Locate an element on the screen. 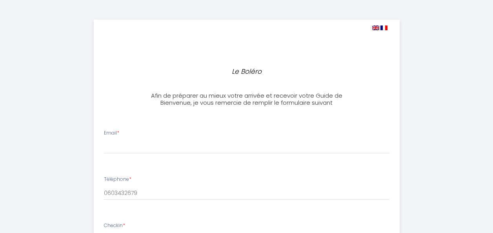 This screenshot has width=493, height=233. label: Email is located at coordinates (111, 133).